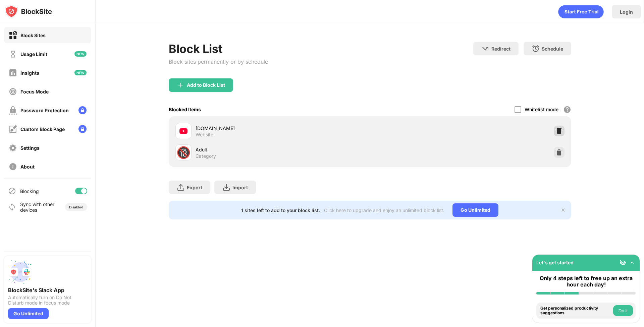  I want to click on img: blocking-icon.svg, so click(12, 191).